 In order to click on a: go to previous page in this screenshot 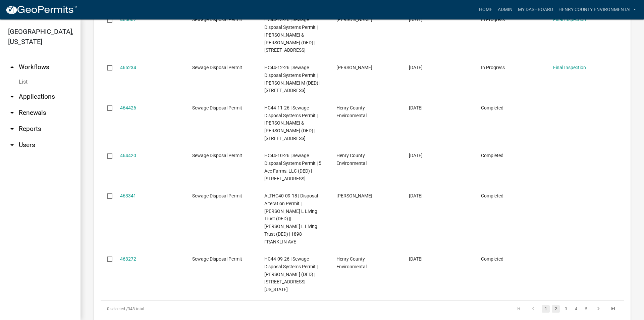, I will do `click(533, 309)`.